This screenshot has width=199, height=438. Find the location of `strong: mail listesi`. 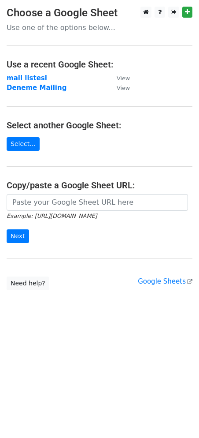

strong: mail listesi is located at coordinates (27, 78).